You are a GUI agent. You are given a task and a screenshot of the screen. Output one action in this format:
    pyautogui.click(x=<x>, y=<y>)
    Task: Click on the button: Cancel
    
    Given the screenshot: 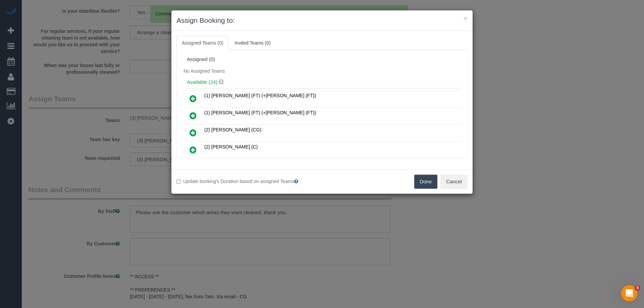 What is the action you would take?
    pyautogui.click(x=454, y=182)
    